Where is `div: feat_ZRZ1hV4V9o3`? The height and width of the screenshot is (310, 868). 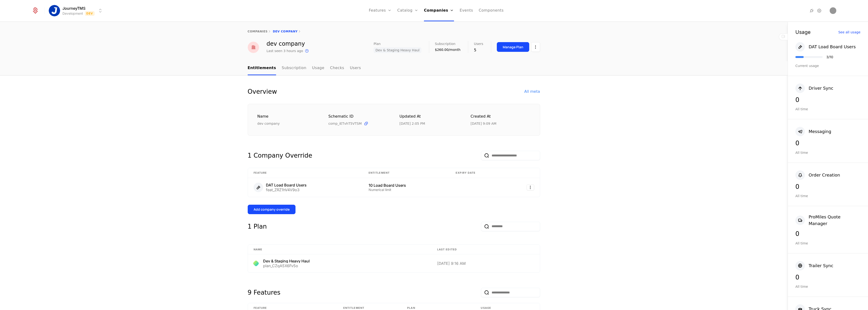 div: feat_ZRZ1hV4V9o3 is located at coordinates (286, 190).